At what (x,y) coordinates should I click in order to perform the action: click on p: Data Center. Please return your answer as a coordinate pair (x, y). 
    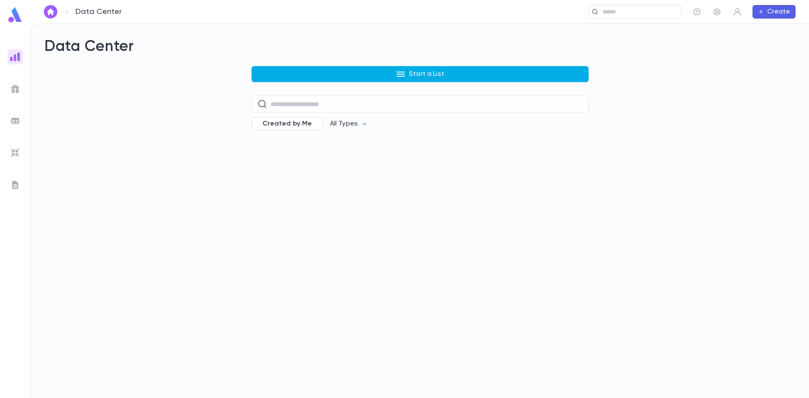
    Looking at the image, I should click on (99, 12).